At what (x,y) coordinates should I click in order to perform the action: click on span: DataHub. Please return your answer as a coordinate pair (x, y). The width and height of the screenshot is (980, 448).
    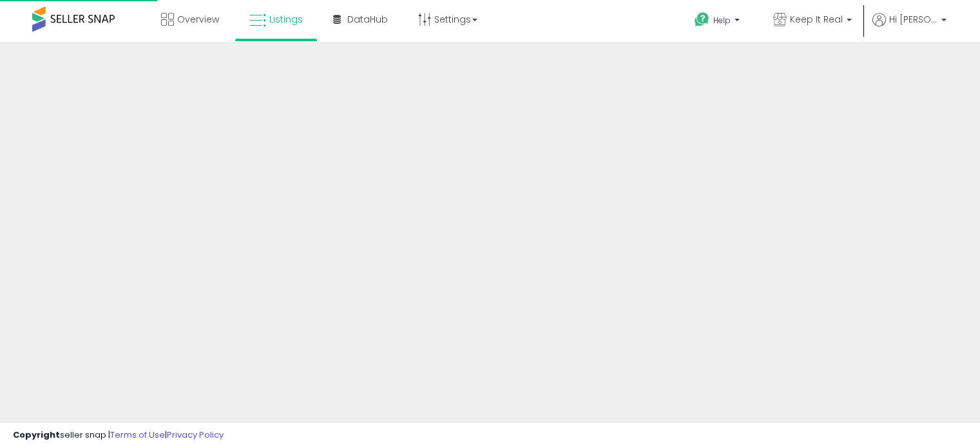
    Looking at the image, I should click on (368, 20).